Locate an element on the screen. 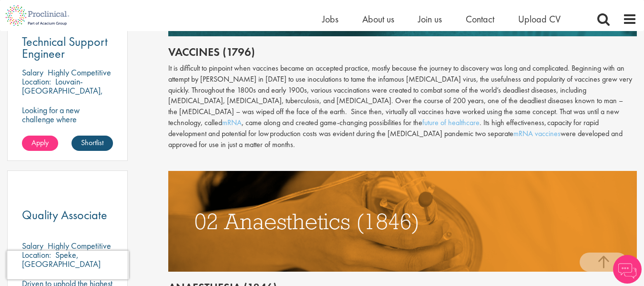  span: Jobs is located at coordinates (330, 19).